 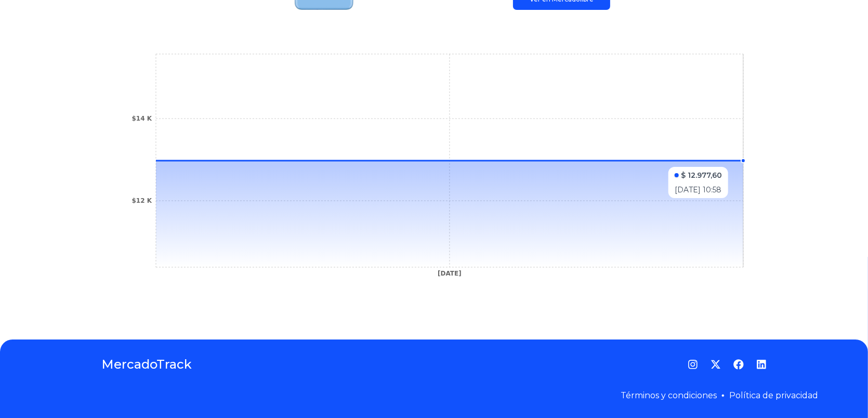 What do you see at coordinates (141, 201) in the screenshot?
I see `tspan: $12 K` at bounding box center [141, 201].